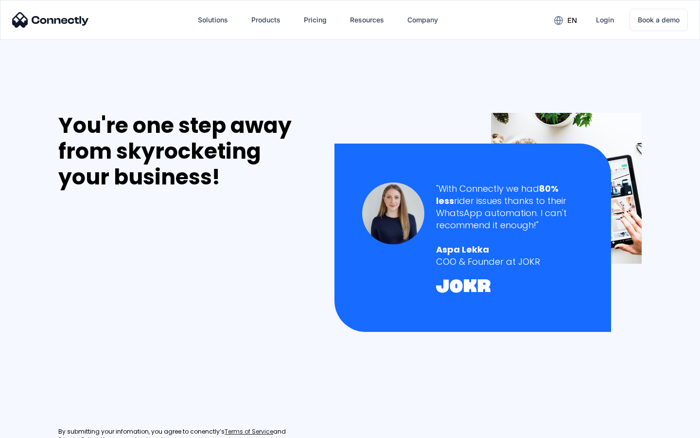 The width and height of the screenshot is (700, 438). What do you see at coordinates (51, 20) in the screenshot?
I see `img: Connectly Logo` at bounding box center [51, 20].